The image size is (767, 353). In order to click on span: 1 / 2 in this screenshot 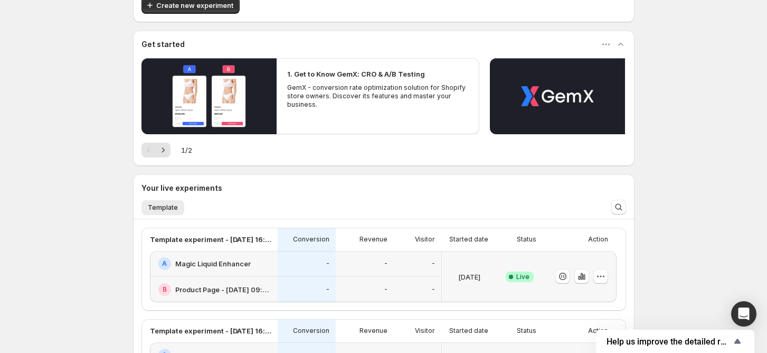, I will do `click(186, 150)`.